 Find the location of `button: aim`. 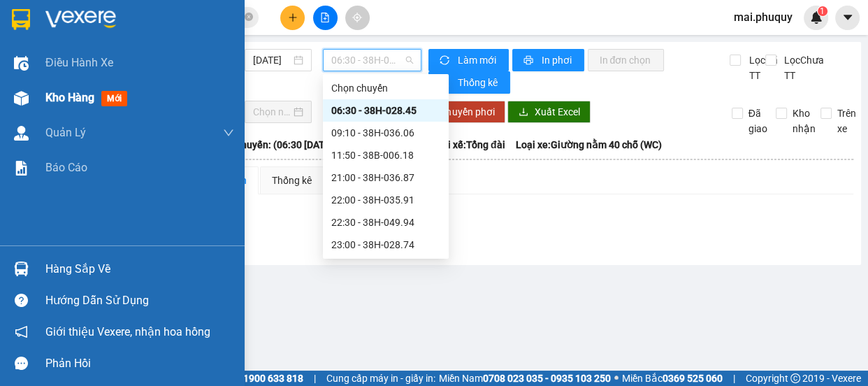

button: aim is located at coordinates (357, 17).